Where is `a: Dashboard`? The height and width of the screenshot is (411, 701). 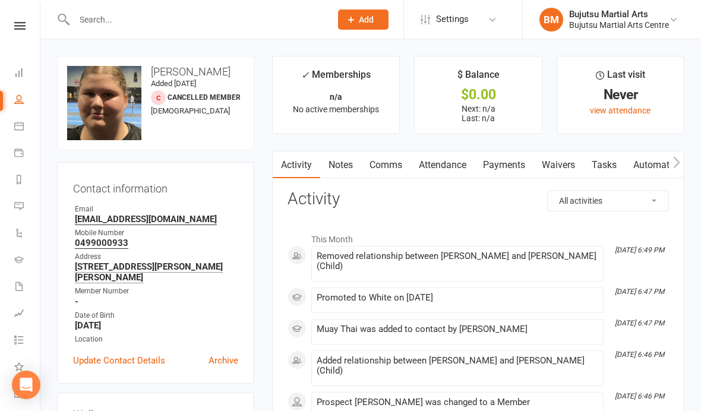 a: Dashboard is located at coordinates (27, 74).